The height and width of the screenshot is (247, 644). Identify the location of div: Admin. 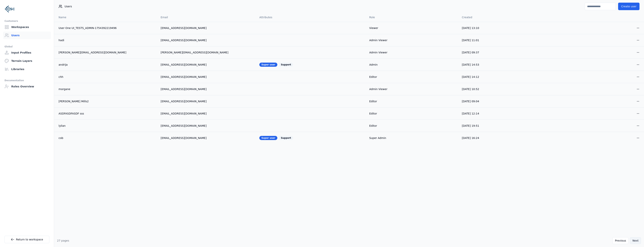
(412, 64).